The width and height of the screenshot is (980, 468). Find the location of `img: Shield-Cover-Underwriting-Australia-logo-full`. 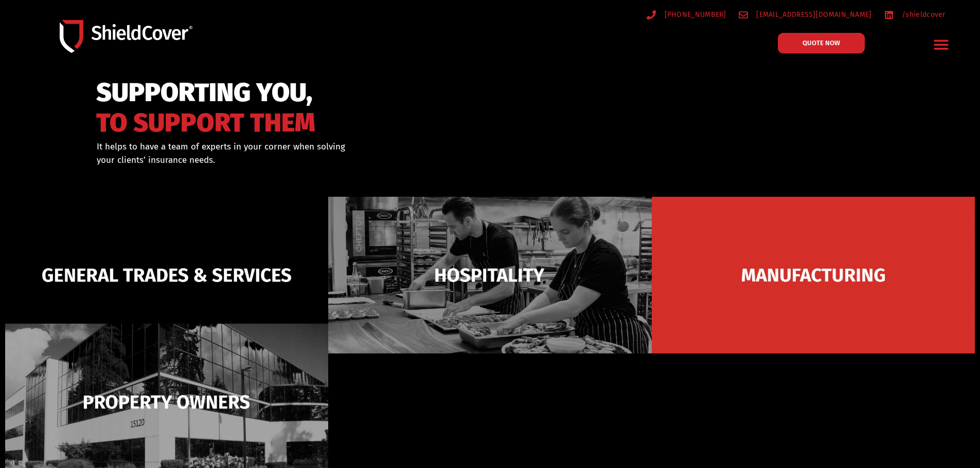

img: Shield-Cover-Underwriting-Australia-logo-full is located at coordinates (126, 36).